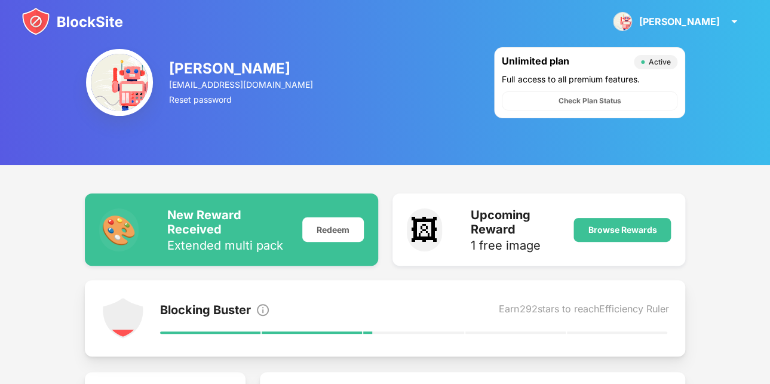  Describe the element at coordinates (590, 79) in the screenshot. I see `div: Full access to all premium features.` at that location.